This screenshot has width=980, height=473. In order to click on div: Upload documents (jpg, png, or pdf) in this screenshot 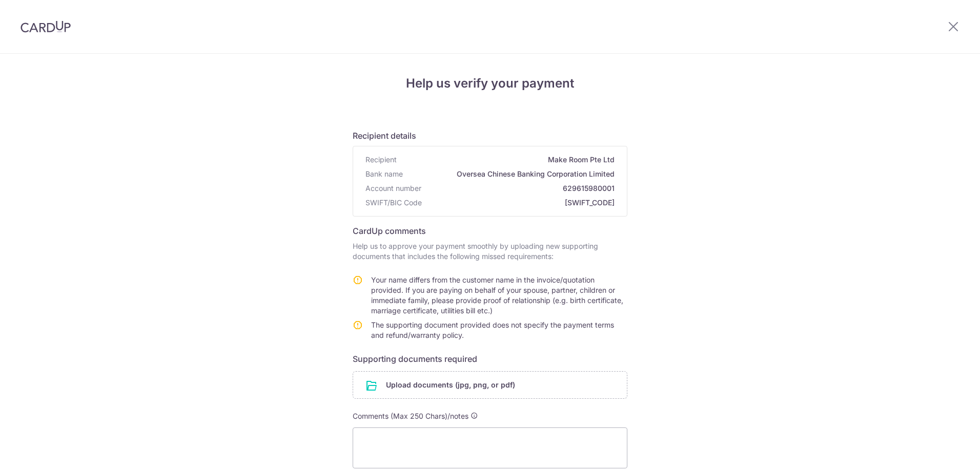, I will do `click(490, 385)`.